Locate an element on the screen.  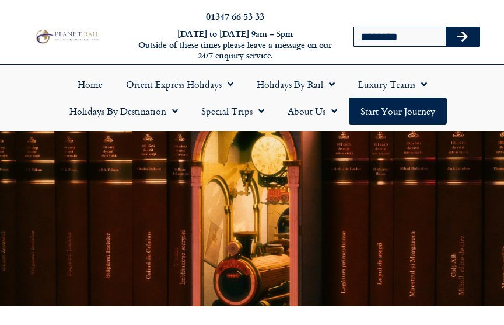
a: Special Trips is located at coordinates (233, 111).